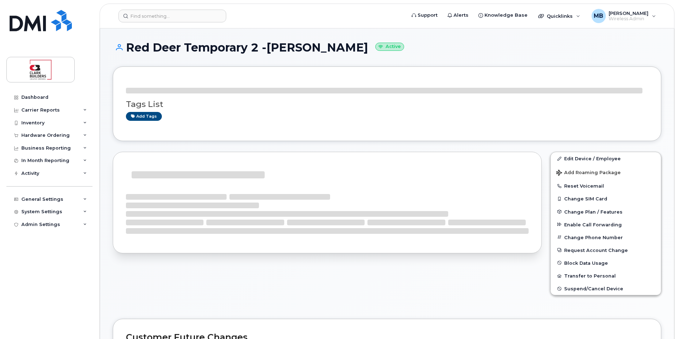 The width and height of the screenshot is (678, 339). I want to click on button: Suspend/Cancel Device, so click(606, 289).